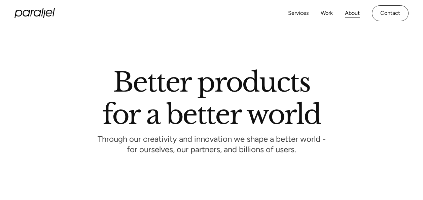 The height and width of the screenshot is (200, 423). Describe the element at coordinates (327, 13) in the screenshot. I see `a: Work` at that location.